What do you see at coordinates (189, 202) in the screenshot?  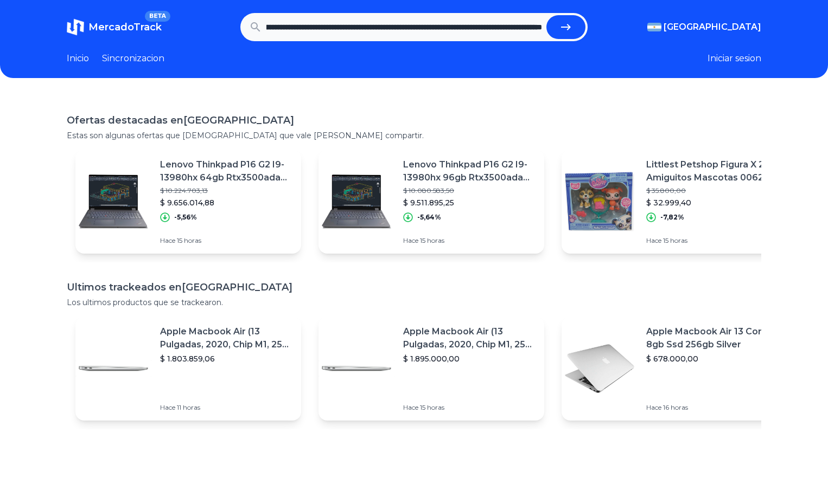 I see `a: Featured imageLenovo Thinkpad P16 G2 I9-13980hx 64gb Rtx3500ada 2tbssd$ 10.224.703,13$ 9.656.014,...` at bounding box center [189, 202].